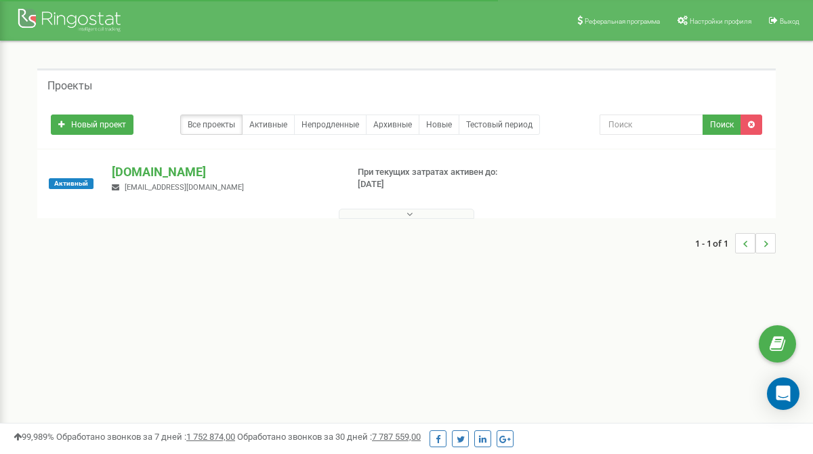  Describe the element at coordinates (790, 21) in the screenshot. I see `span: Выход` at that location.